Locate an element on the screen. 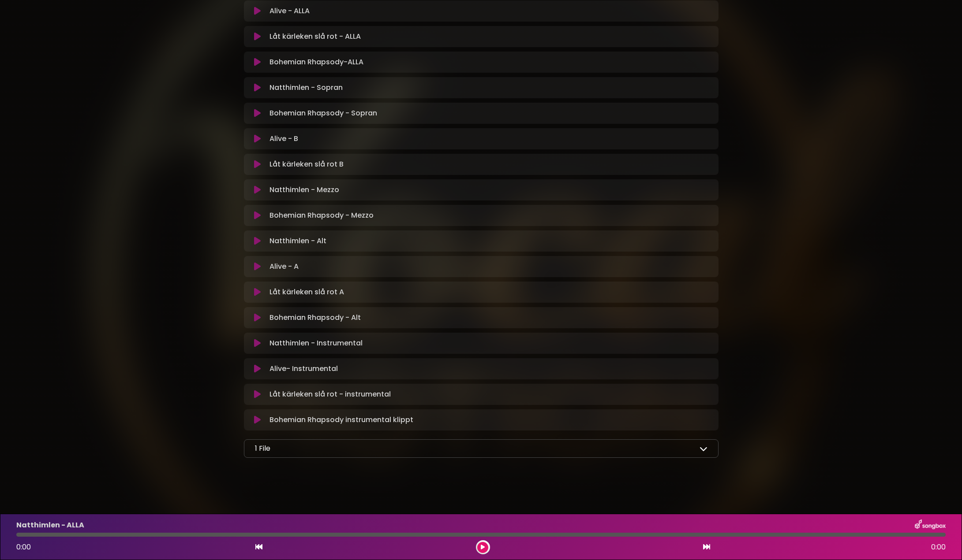 The height and width of the screenshot is (560, 962). p: Låt kärleken slå rot A is located at coordinates (307, 292).